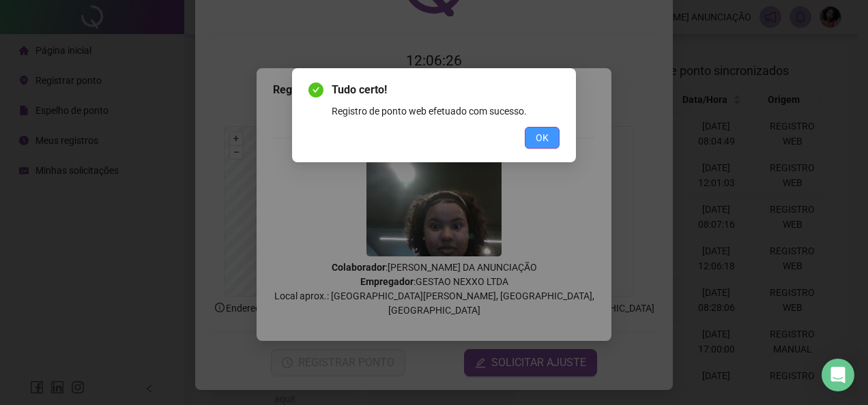 Image resolution: width=868 pixels, height=405 pixels. Describe the element at coordinates (446, 90) in the screenshot. I see `span: Tudo certo!` at that location.